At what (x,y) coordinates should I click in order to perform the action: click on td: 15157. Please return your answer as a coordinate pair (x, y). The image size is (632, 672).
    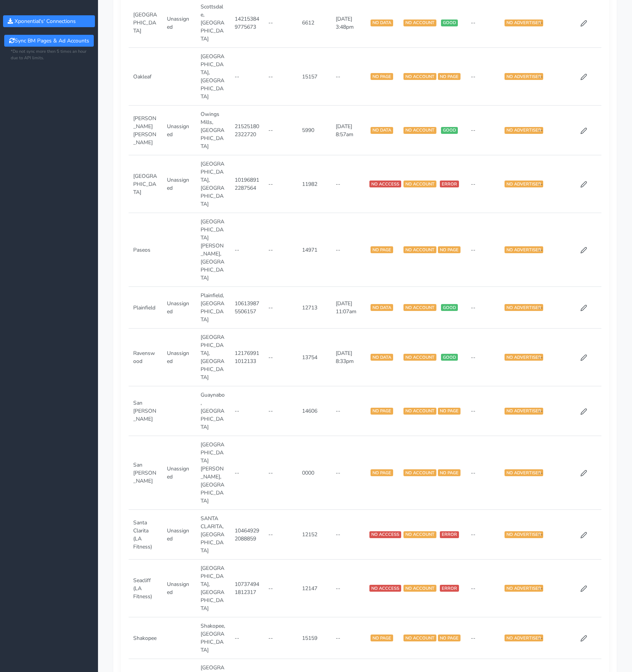
    Looking at the image, I should click on (314, 76).